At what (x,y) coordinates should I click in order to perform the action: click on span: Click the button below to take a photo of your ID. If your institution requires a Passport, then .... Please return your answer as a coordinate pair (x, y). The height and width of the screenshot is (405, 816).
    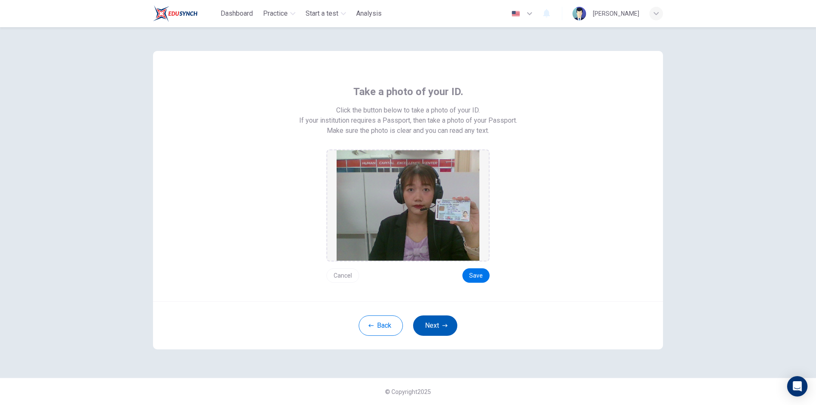
    Looking at the image, I should click on (408, 116).